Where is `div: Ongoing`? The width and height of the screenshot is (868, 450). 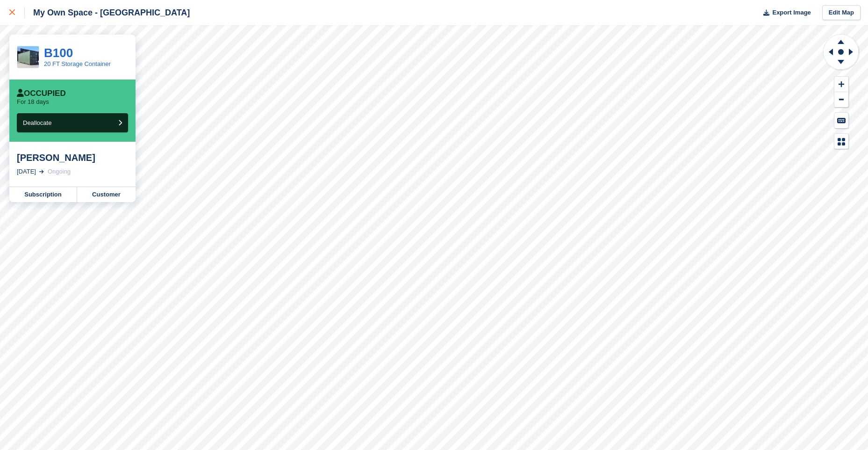
div: Ongoing is located at coordinates (59, 172).